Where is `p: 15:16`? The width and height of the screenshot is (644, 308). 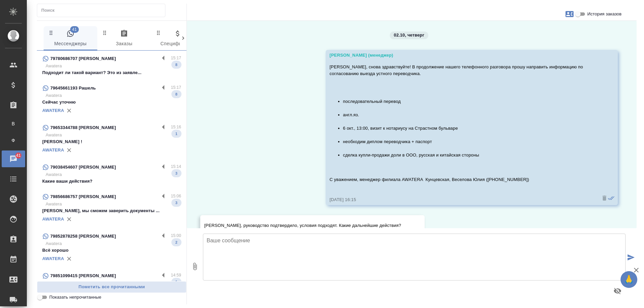 p: 15:16 is located at coordinates (176, 127).